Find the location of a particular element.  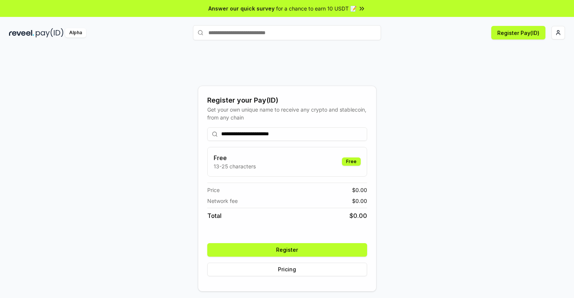

h3: Free is located at coordinates (235, 158).